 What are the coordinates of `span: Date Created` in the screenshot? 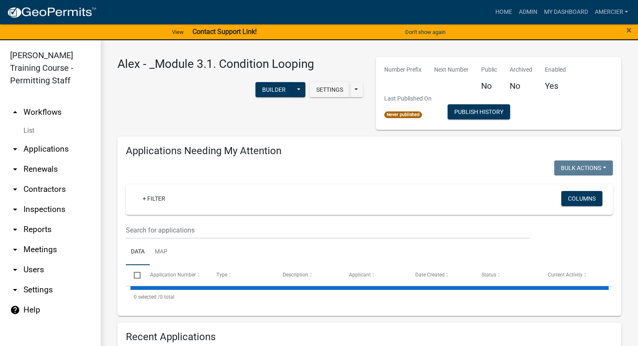 It's located at (430, 275).